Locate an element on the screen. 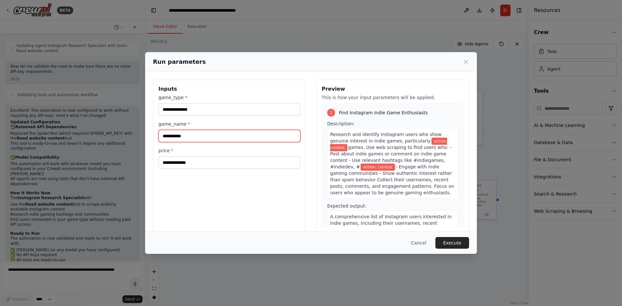 This screenshot has height=306, width=622. h3: Preview is located at coordinates (393, 89).